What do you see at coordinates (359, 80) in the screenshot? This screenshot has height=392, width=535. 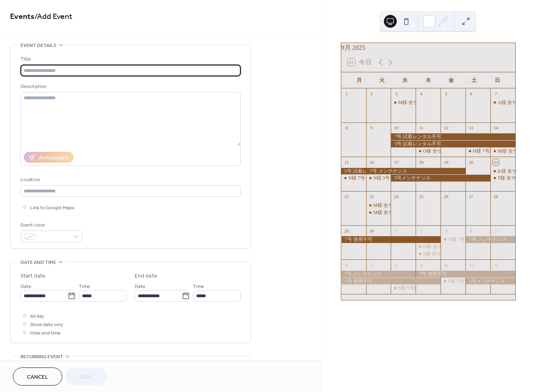 I see `div: 月` at bounding box center [359, 80].